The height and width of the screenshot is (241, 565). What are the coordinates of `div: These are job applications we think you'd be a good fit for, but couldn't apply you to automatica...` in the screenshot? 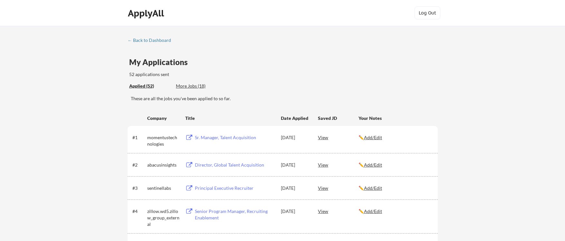 It's located at (199, 86).